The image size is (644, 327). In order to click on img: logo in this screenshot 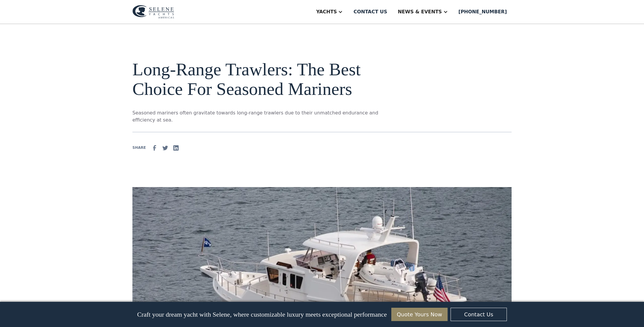, I will do `click(153, 12)`.